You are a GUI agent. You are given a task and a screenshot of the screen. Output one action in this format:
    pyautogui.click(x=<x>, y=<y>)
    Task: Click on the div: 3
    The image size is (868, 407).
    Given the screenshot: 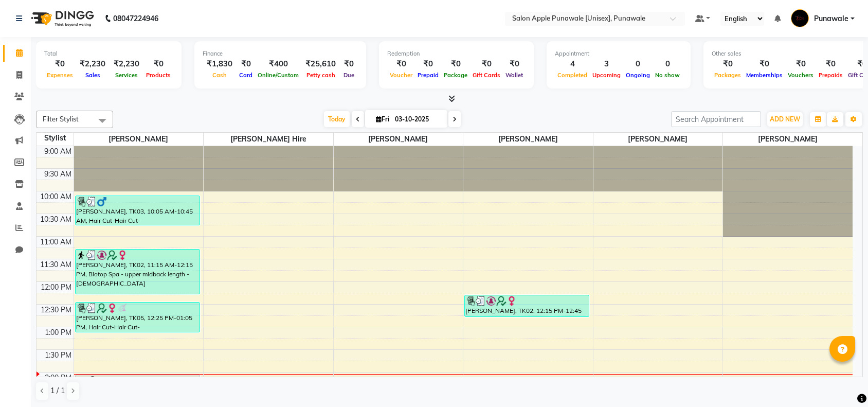 What is the action you would take?
    pyautogui.click(x=606, y=64)
    